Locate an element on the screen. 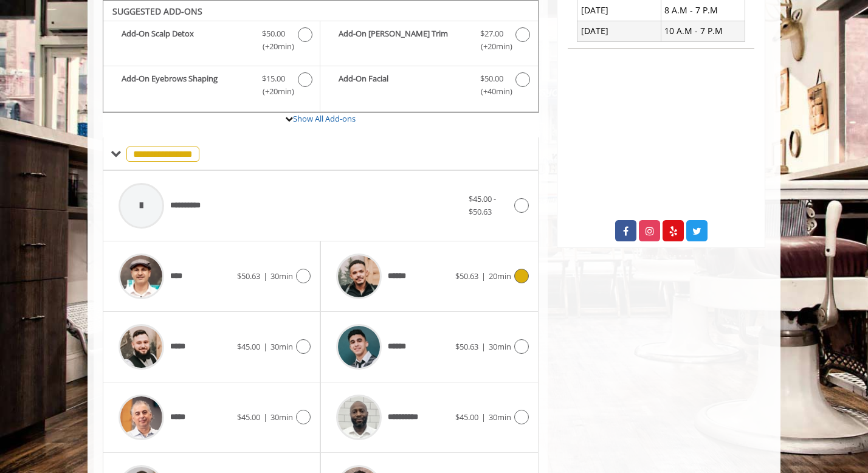 The image size is (868, 473). b: SUGGESTED ADD-ONS is located at coordinates (157, 11).